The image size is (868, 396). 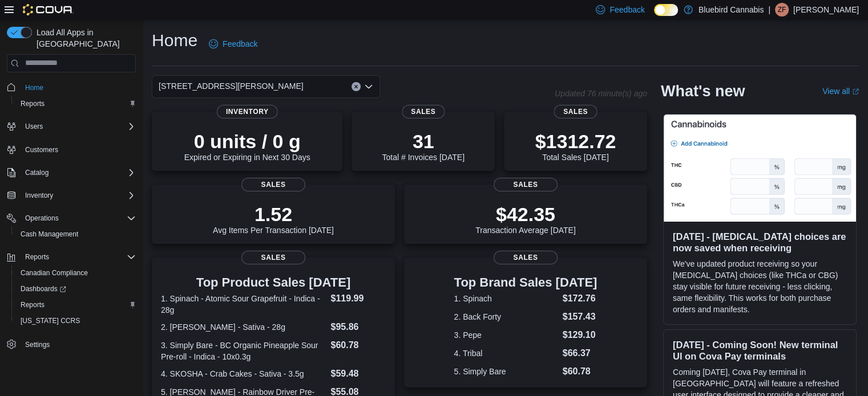 What do you see at coordinates (782, 9) in the screenshot?
I see `div: Zoie Fratarcangeli` at bounding box center [782, 9].